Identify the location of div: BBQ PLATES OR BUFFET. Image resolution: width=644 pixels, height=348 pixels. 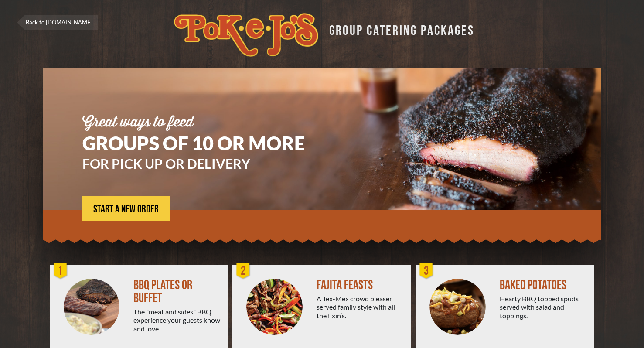
(177, 292).